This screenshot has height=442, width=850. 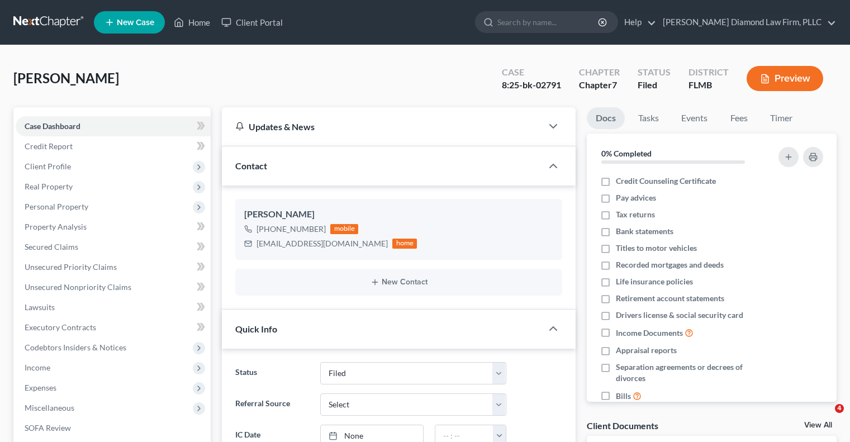 What do you see at coordinates (75, 347) in the screenshot?
I see `span: Codebtors Insiders & Notices` at bounding box center [75, 347].